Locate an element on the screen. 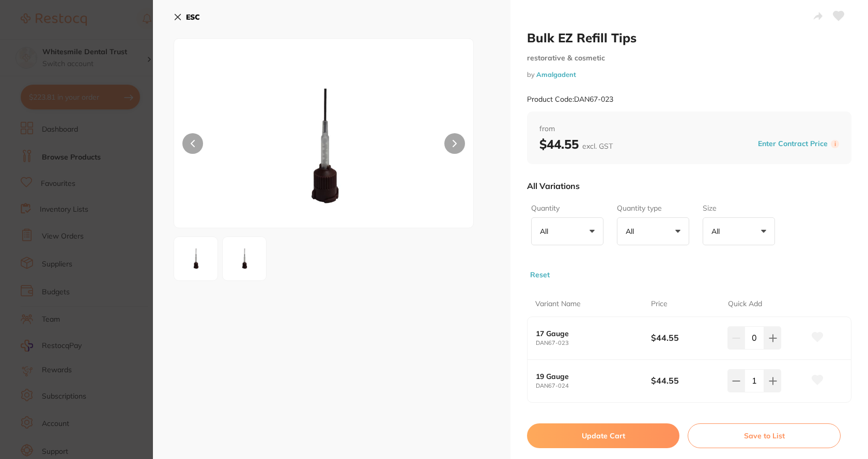  small: restorative & cosmetic is located at coordinates (690, 58).